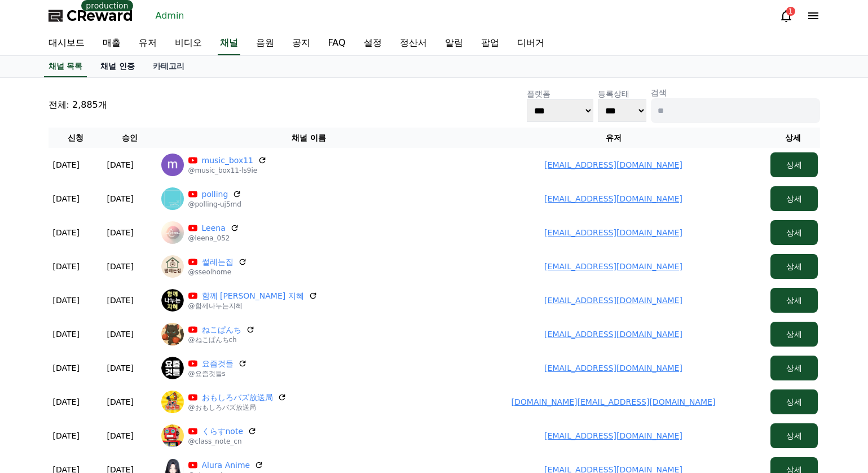  Describe the element at coordinates (39, 372) in the screenshot. I see `a: Home` at that location.